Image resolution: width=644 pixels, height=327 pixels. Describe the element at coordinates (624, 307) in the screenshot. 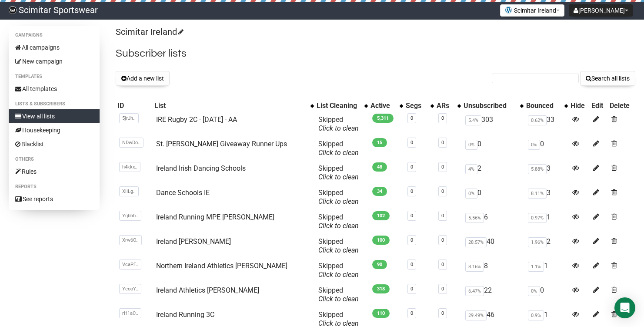

I see `div: Open Intercom Messenger` at that location.